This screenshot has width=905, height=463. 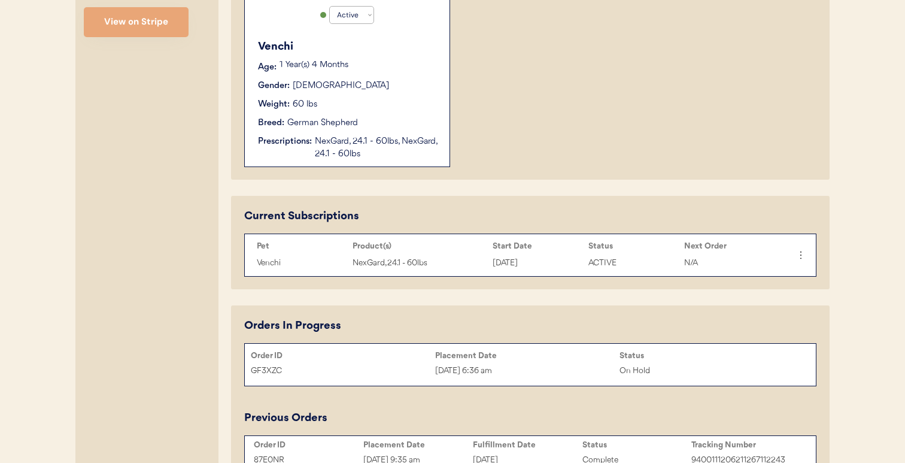 I want to click on div: Previous Orders, so click(x=285, y=418).